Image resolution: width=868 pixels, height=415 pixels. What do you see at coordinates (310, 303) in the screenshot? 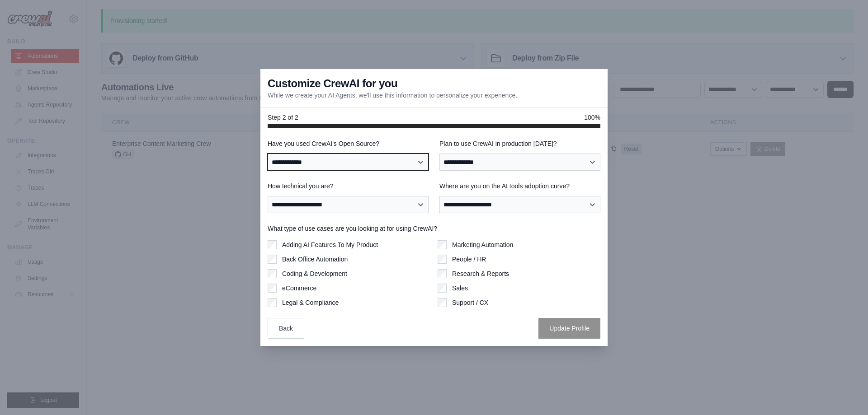
I see `label: Legal & Compliance` at bounding box center [310, 303].